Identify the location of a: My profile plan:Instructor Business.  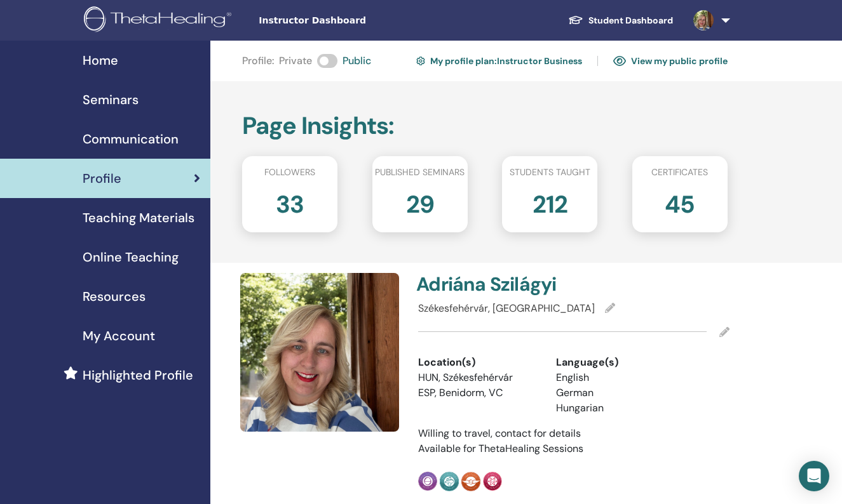
(499, 61).